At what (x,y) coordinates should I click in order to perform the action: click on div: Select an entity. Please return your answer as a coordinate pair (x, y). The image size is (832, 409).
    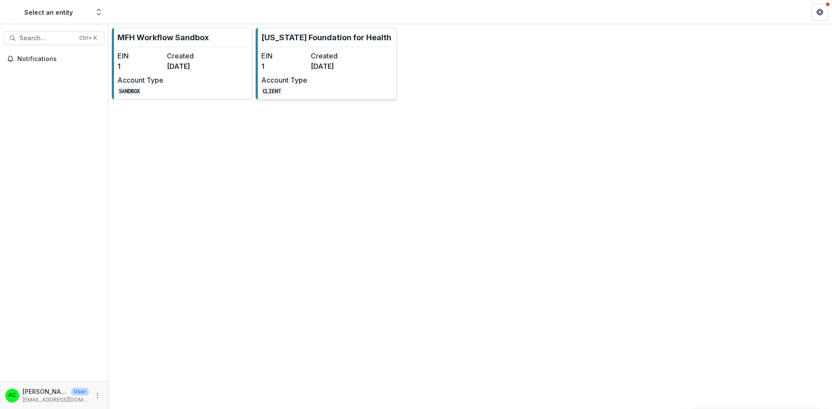
    Looking at the image, I should click on (49, 12).